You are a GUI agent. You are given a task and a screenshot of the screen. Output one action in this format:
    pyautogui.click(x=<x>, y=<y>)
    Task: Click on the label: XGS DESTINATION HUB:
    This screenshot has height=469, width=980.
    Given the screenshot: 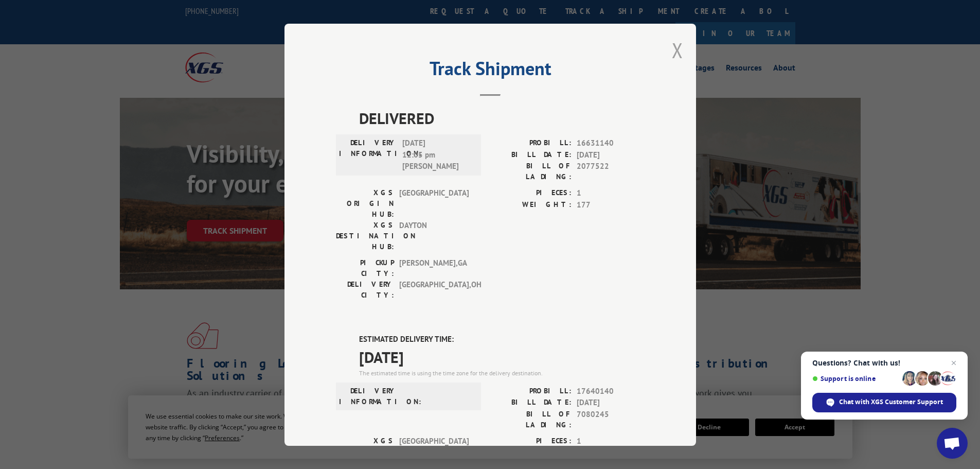 What is the action you would take?
    pyautogui.click(x=365, y=236)
    